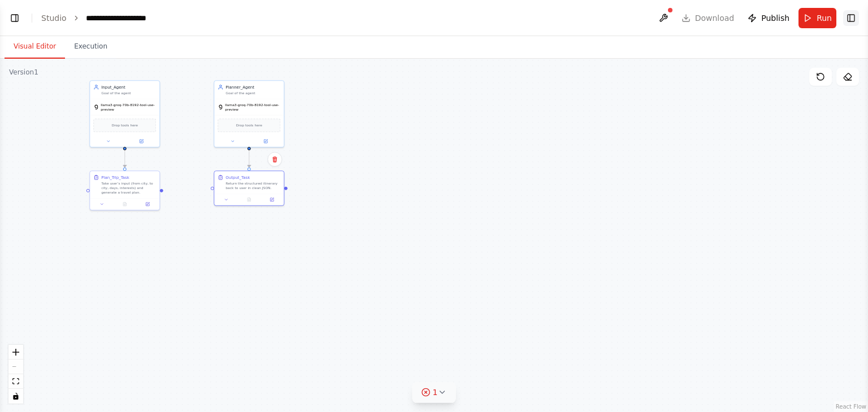 Image resolution: width=868 pixels, height=412 pixels. Describe the element at coordinates (100, 18) in the screenshot. I see `nav: breadcrumb` at that location.